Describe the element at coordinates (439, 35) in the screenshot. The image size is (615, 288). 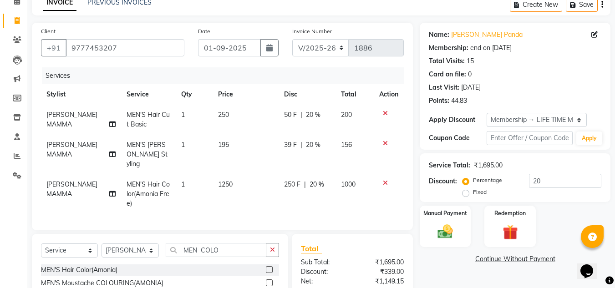
I see `div: Name:` at that location.